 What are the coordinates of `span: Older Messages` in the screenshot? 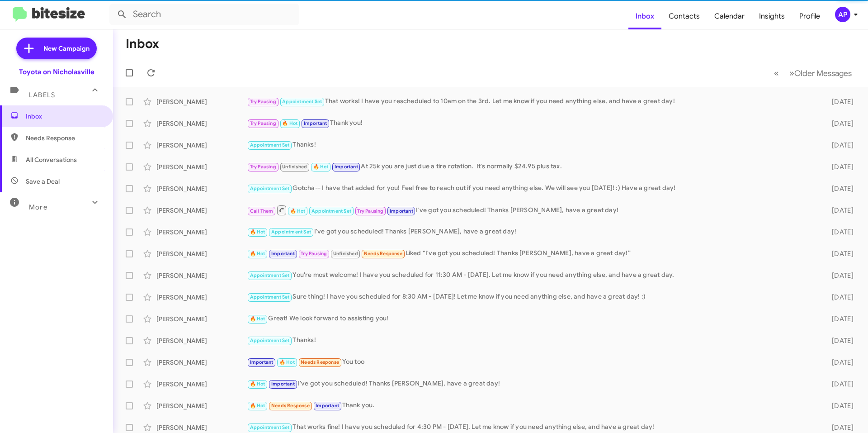 It's located at (823, 73).